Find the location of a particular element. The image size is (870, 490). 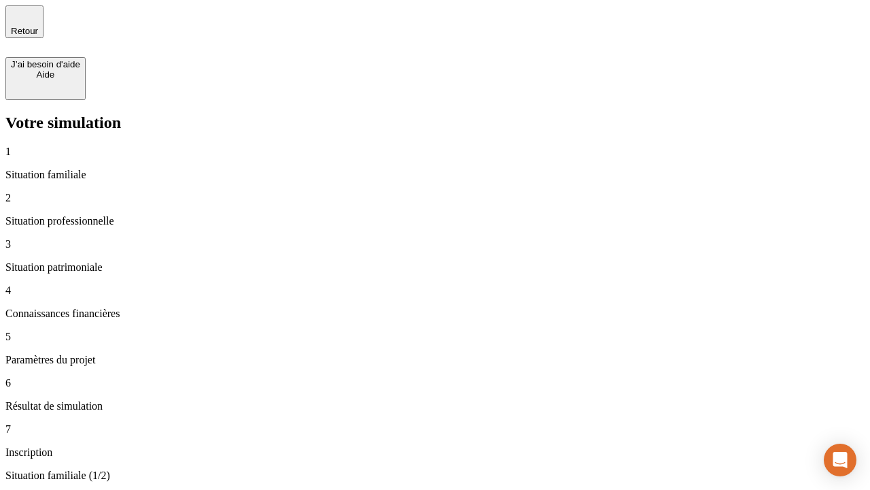

p: 5 is located at coordinates (435, 337).